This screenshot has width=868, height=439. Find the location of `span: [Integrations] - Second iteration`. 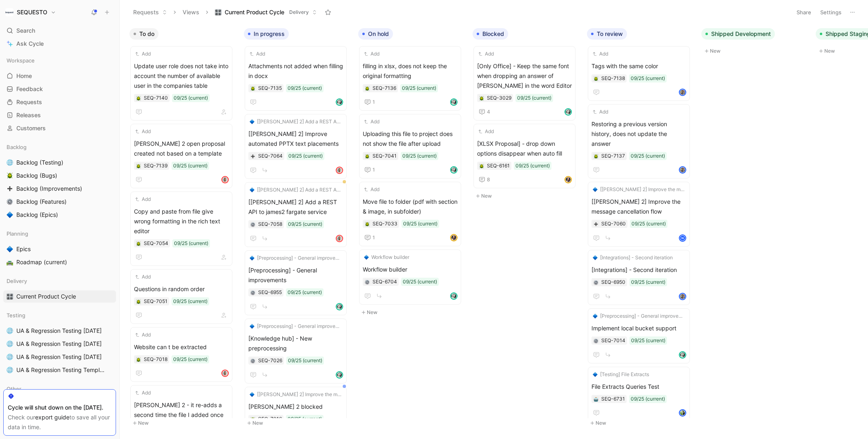

span: [Integrations] - Second iteration is located at coordinates (636, 258).